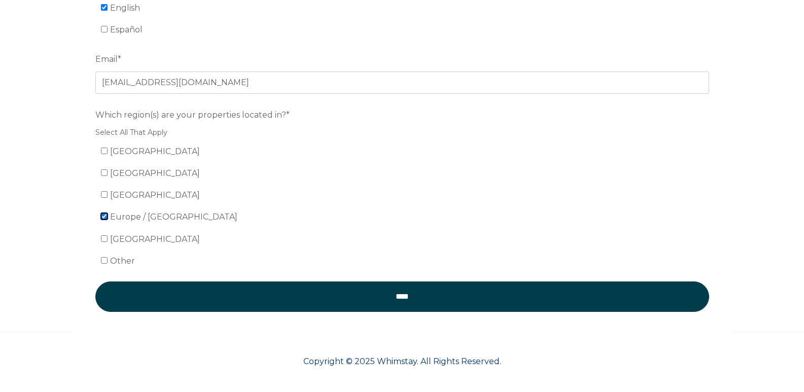 This screenshot has width=804, height=392. Describe the element at coordinates (192, 115) in the screenshot. I see `span: Which region(s) are your properties located in?*` at that location.